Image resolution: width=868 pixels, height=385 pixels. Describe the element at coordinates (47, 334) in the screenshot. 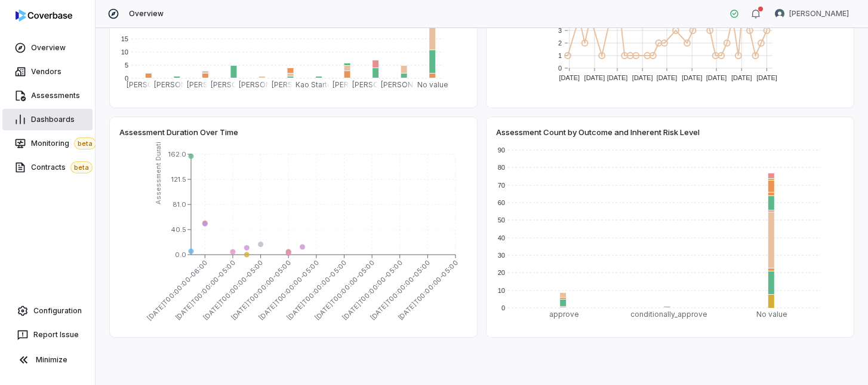

I see `button: Report Issue` at that location.